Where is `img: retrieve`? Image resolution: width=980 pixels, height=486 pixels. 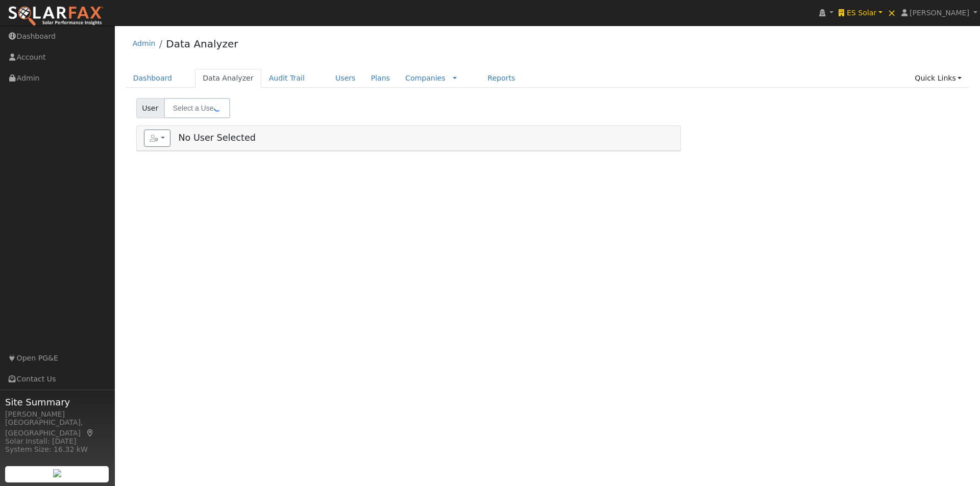 img: retrieve is located at coordinates (57, 473).